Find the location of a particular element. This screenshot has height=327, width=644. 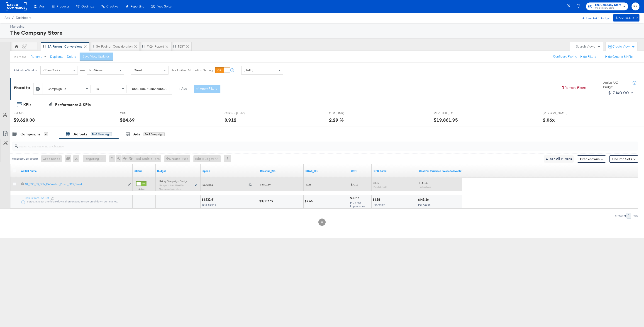

button: Remove Filters is located at coordinates (573, 88).